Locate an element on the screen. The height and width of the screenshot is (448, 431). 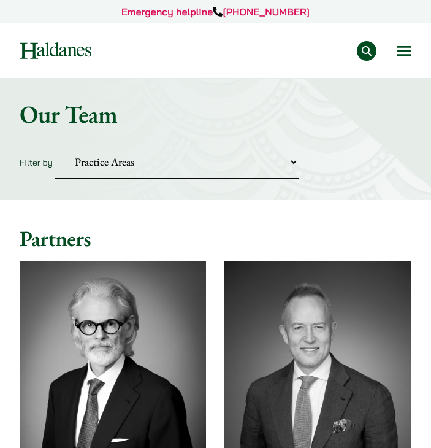
button: Search is located at coordinates (367, 51).